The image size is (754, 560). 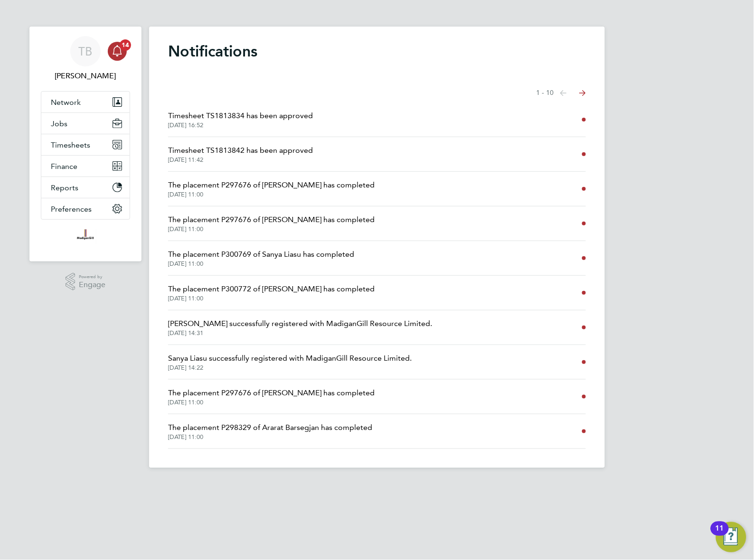 I want to click on span: Preferences, so click(x=71, y=209).